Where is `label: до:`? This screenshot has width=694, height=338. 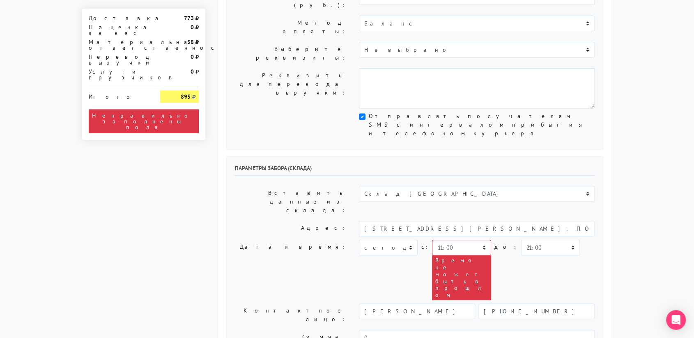 label: до: is located at coordinates (506, 247).